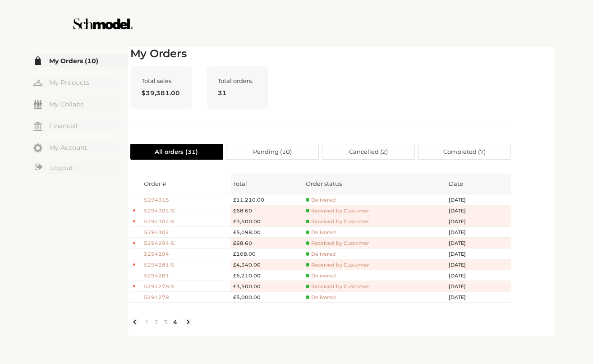 Image resolution: width=593 pixels, height=364 pixels. I want to click on span: 5294281-S1, so click(160, 265).